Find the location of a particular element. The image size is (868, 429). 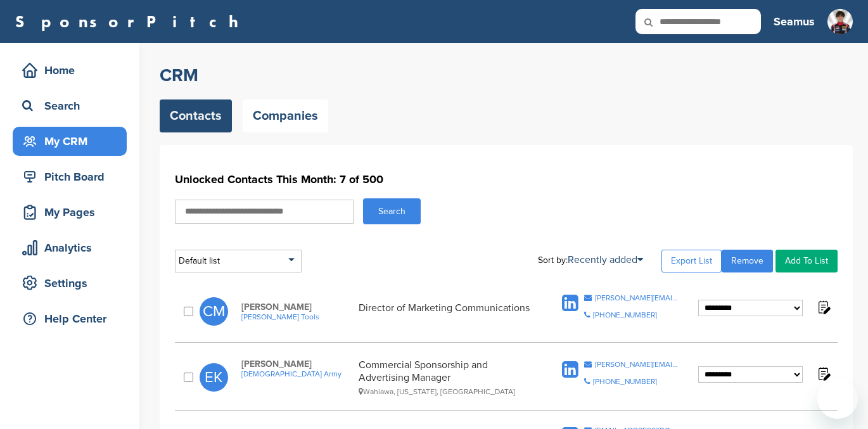

span: EK is located at coordinates (214, 377).